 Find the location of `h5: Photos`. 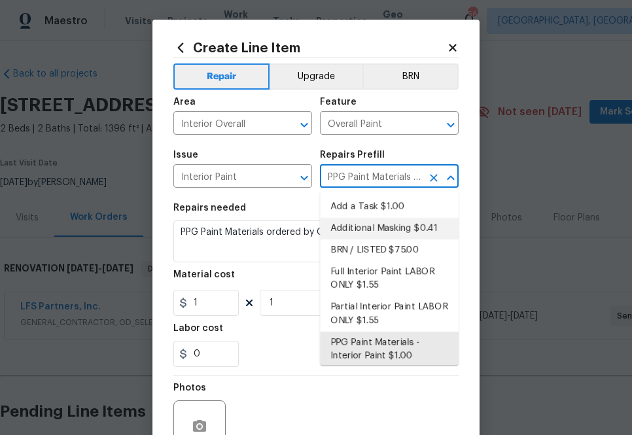

h5: Photos is located at coordinates (190, 388).